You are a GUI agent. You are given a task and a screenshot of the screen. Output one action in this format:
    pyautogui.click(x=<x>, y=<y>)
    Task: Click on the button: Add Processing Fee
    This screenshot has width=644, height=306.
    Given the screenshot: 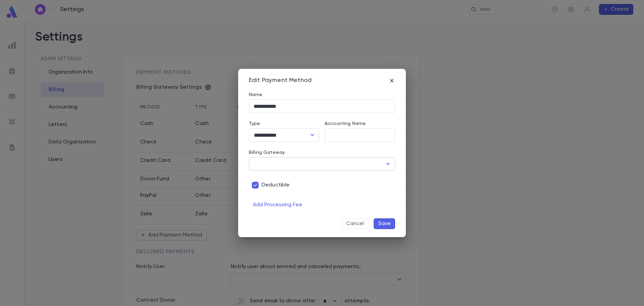 What is the action you would take?
    pyautogui.click(x=277, y=205)
    